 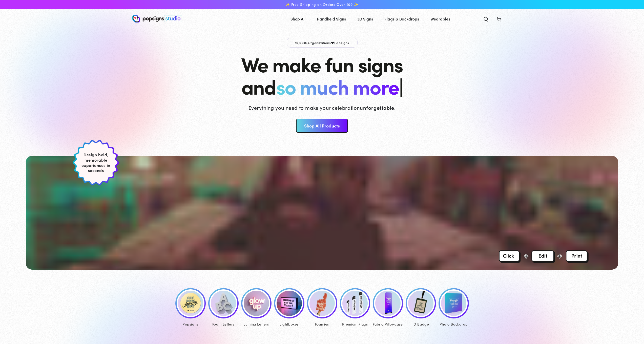 What do you see at coordinates (388, 308) in the screenshot?
I see `a: Fabric Pillowcase Fabric Pillowcase` at bounding box center [388, 308].